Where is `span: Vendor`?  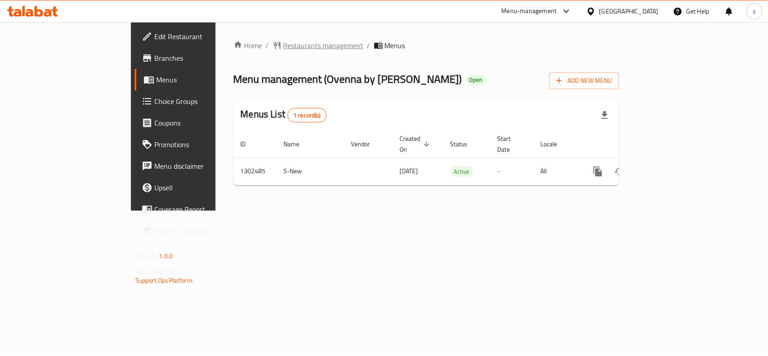 span: Vendor is located at coordinates (367, 144).